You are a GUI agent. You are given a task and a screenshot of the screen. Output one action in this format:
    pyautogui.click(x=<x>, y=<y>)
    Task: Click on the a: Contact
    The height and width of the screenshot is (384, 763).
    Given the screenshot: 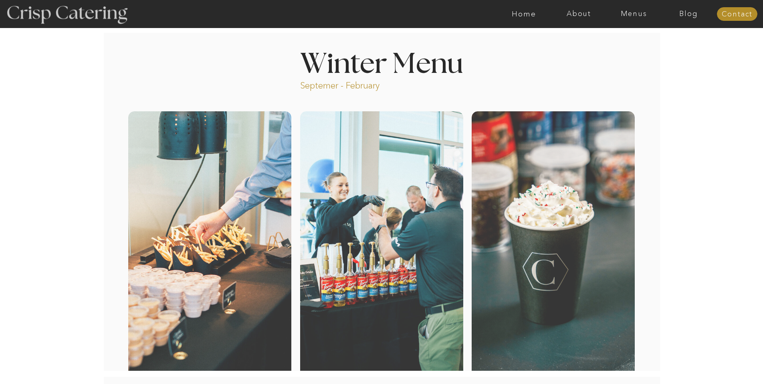 What is the action you would take?
    pyautogui.click(x=737, y=14)
    